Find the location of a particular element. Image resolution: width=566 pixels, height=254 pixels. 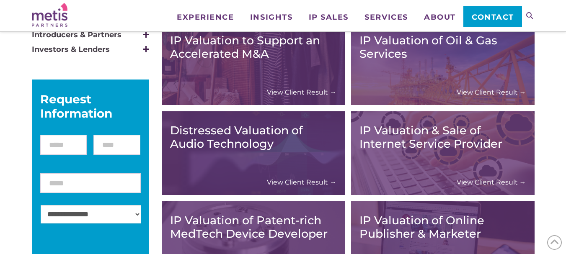

span: Experience is located at coordinates (205, 17).